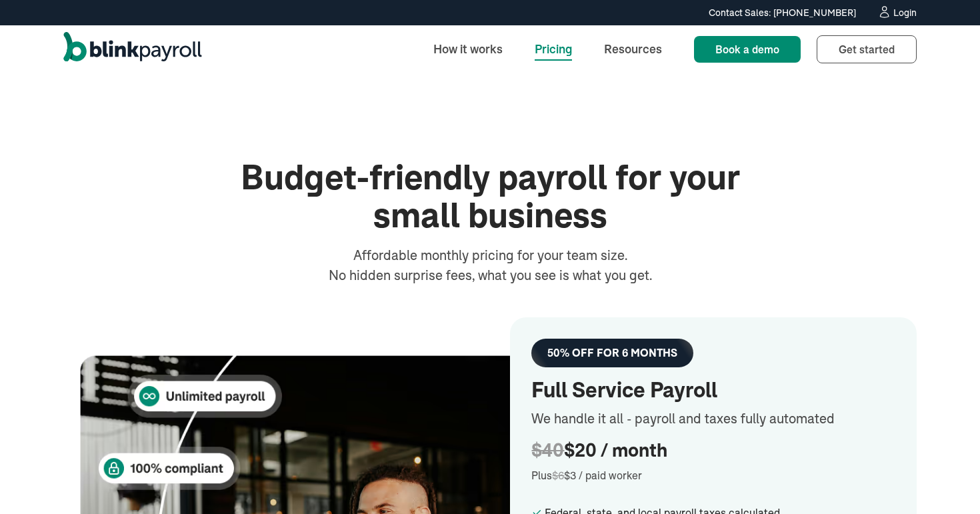 The height and width of the screenshot is (514, 980). I want to click on a: Resources, so click(632, 49).